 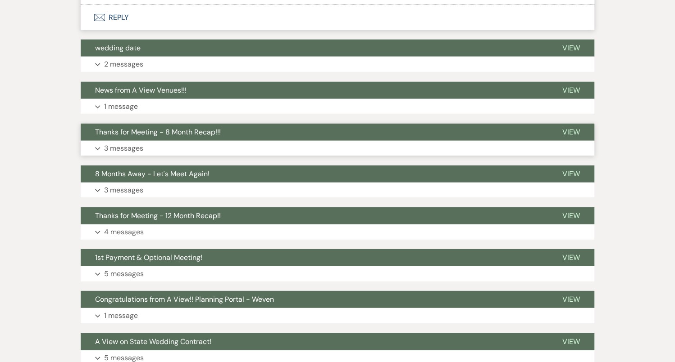 I want to click on button: wedding date, so click(x=314, y=48).